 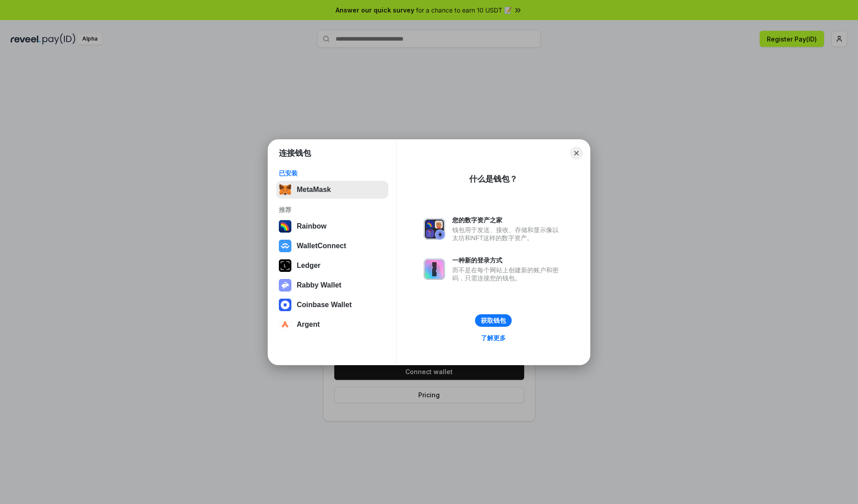 What do you see at coordinates (332, 305) in the screenshot?
I see `button: Coinbase Wallet` at bounding box center [332, 305].